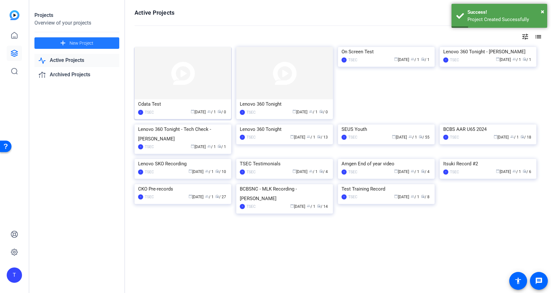 The image size is (551, 293). I want to click on div: Amgen End of year video, so click(386, 164).